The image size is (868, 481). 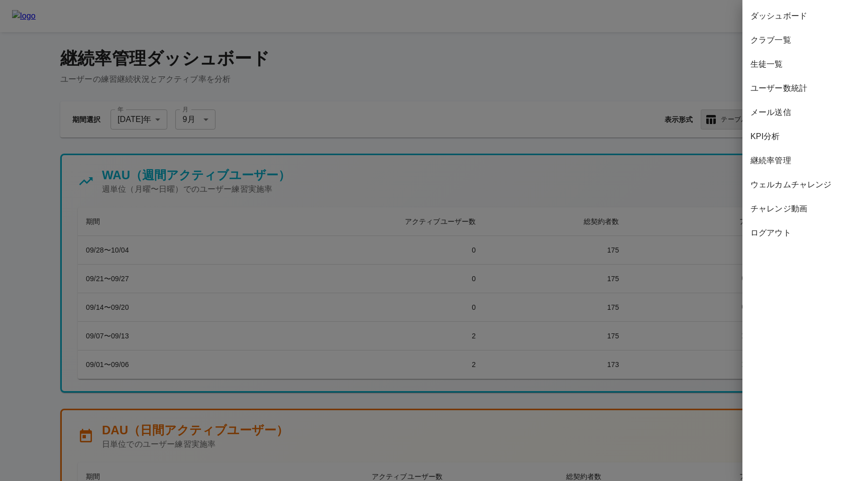 What do you see at coordinates (805, 40) in the screenshot?
I see `div: クラブ一覧` at bounding box center [805, 40].